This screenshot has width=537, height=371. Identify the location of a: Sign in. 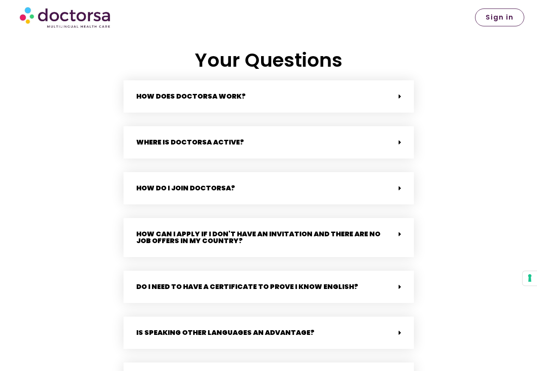
(500, 17).